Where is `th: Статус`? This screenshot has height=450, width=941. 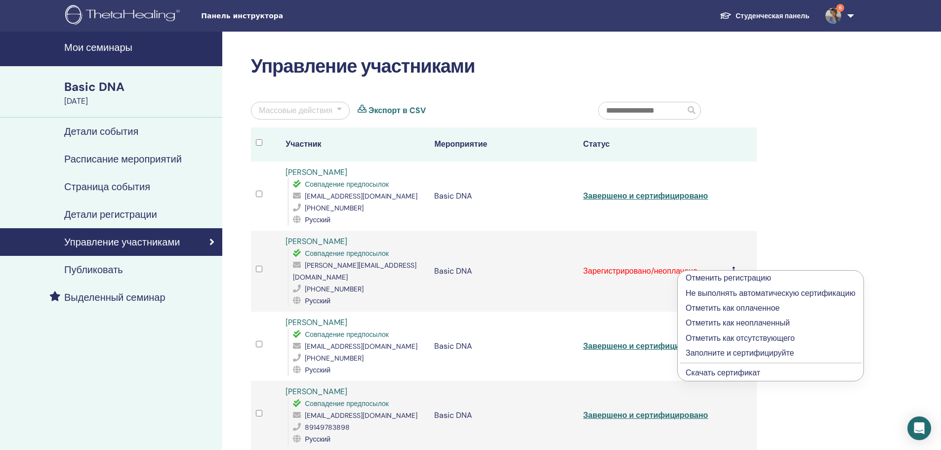
th: Статус is located at coordinates (653, 144).